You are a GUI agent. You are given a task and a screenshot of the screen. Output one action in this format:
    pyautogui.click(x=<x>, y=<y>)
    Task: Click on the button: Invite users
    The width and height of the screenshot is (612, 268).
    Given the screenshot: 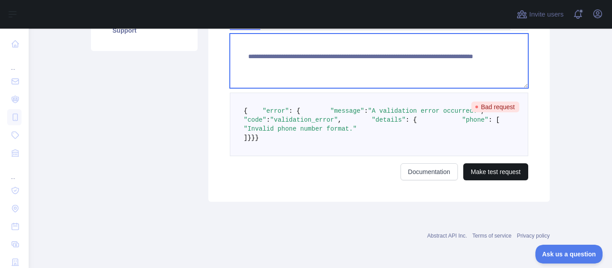 What is the action you would take?
    pyautogui.click(x=540, y=14)
    